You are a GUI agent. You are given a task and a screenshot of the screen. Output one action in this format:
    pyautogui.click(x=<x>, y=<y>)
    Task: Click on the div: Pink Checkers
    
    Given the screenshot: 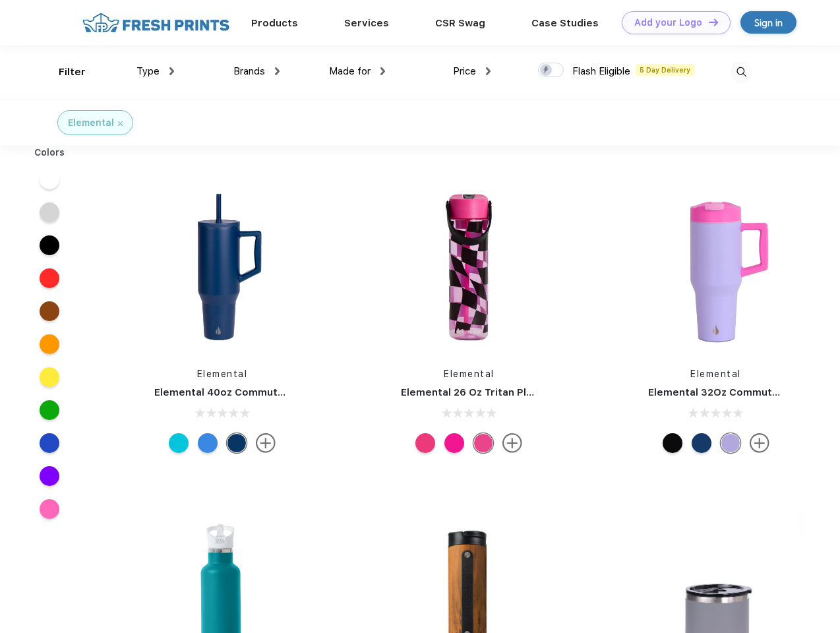 What is the action you would take?
    pyautogui.click(x=484, y=443)
    